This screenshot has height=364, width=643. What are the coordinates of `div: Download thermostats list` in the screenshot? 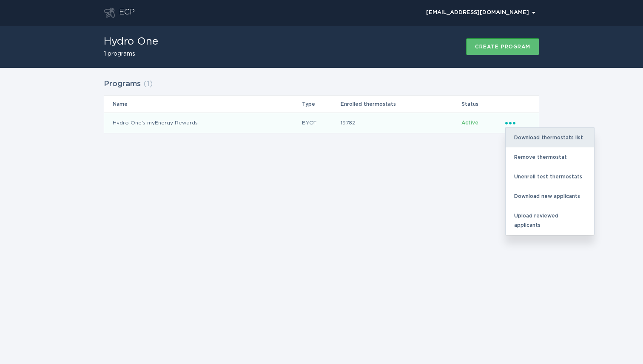 It's located at (550, 138).